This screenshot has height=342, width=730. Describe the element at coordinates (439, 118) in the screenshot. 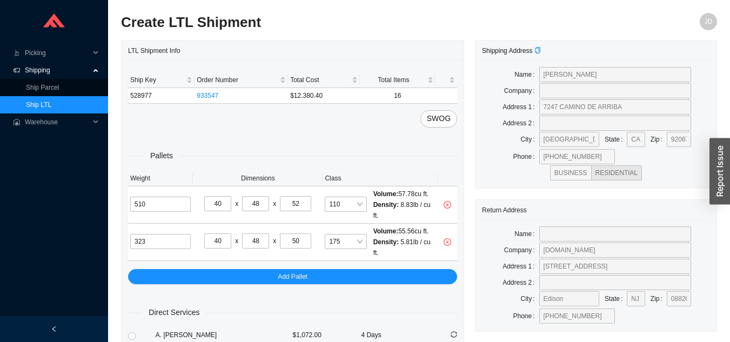

I see `span: SWOG` at that location.